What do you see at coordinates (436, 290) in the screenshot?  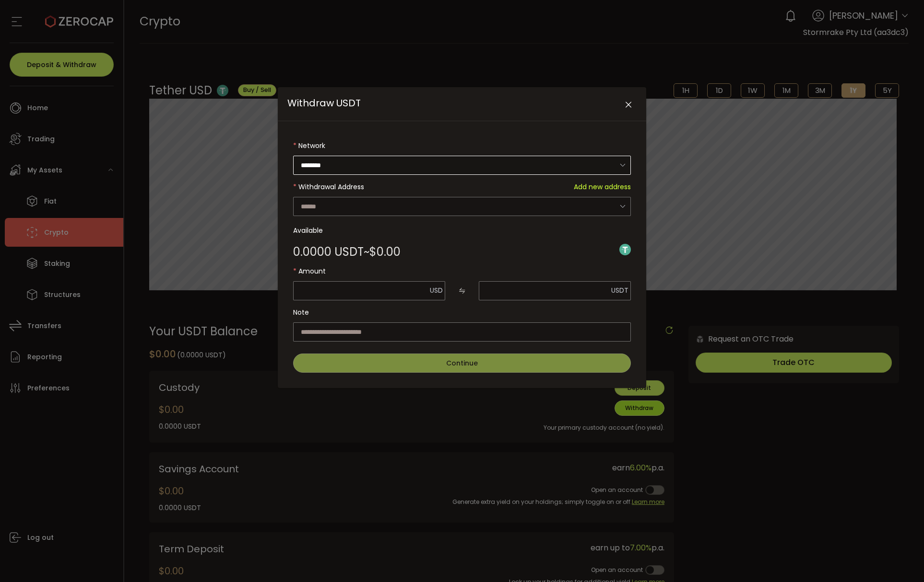 I see `span: USD` at bounding box center [436, 290].